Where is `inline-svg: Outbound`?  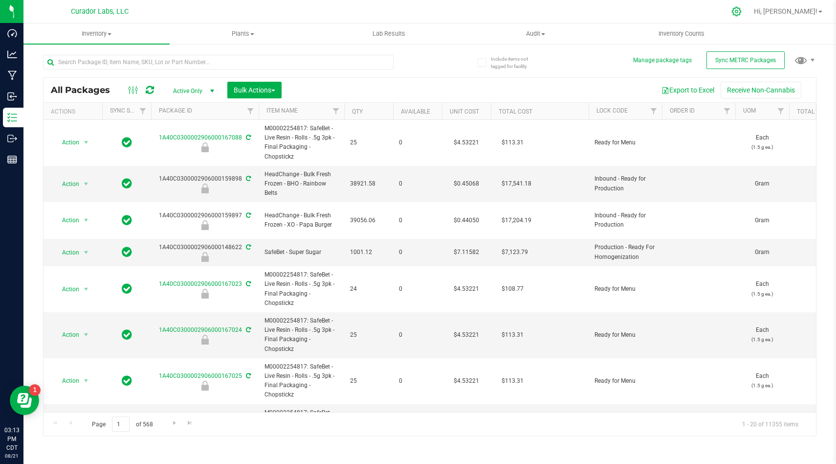
inline-svg: Outbound is located at coordinates (12, 138).